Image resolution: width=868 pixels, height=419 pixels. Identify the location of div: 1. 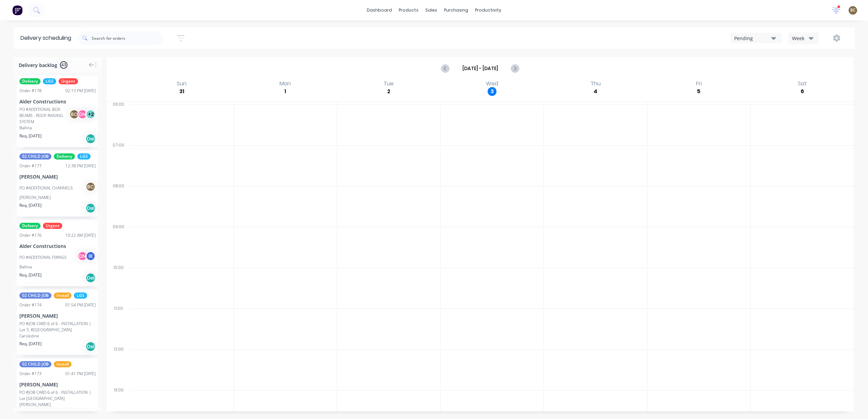
(286, 91).